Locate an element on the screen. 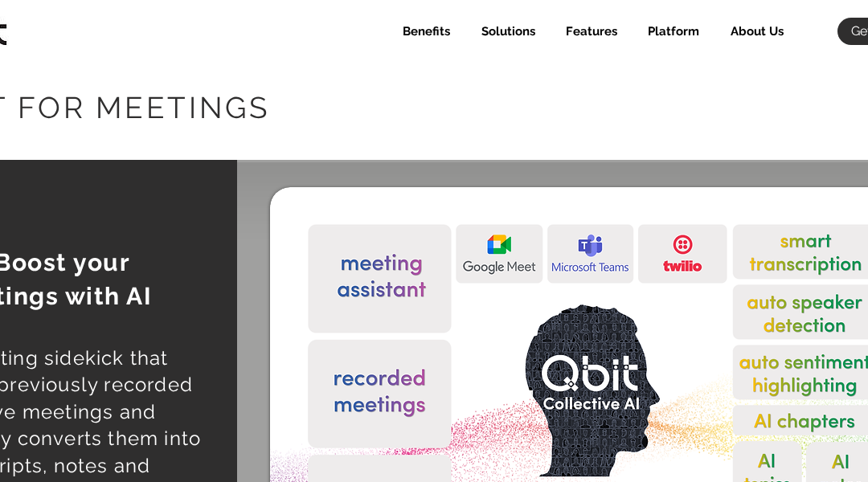  div: Features is located at coordinates (588, 31).